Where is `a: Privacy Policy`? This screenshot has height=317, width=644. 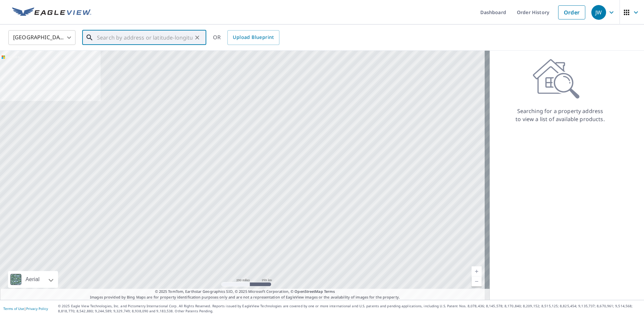 a: Privacy Policy is located at coordinates (37, 309).